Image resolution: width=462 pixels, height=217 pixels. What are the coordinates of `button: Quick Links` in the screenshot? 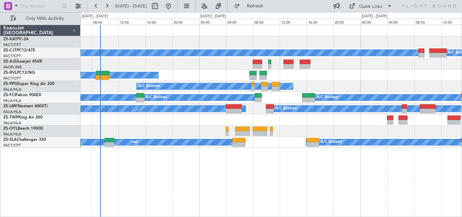 It's located at (371, 6).